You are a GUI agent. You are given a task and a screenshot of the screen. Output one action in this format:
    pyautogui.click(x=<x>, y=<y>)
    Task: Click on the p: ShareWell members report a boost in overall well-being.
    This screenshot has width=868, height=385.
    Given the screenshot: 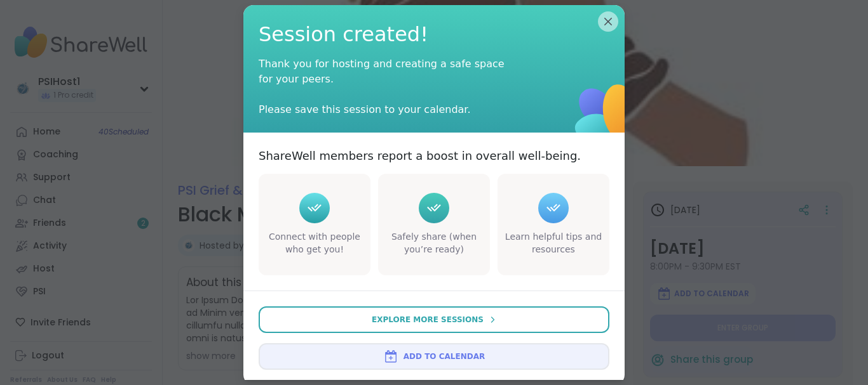 What is the action you would take?
    pyautogui.click(x=419, y=155)
    